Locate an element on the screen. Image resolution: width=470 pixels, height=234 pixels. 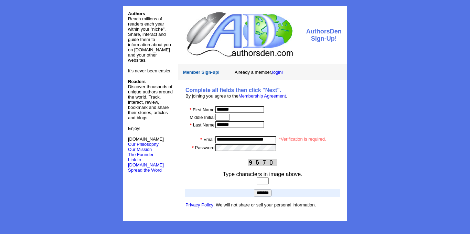
a: The Founder is located at coordinates (141, 154).